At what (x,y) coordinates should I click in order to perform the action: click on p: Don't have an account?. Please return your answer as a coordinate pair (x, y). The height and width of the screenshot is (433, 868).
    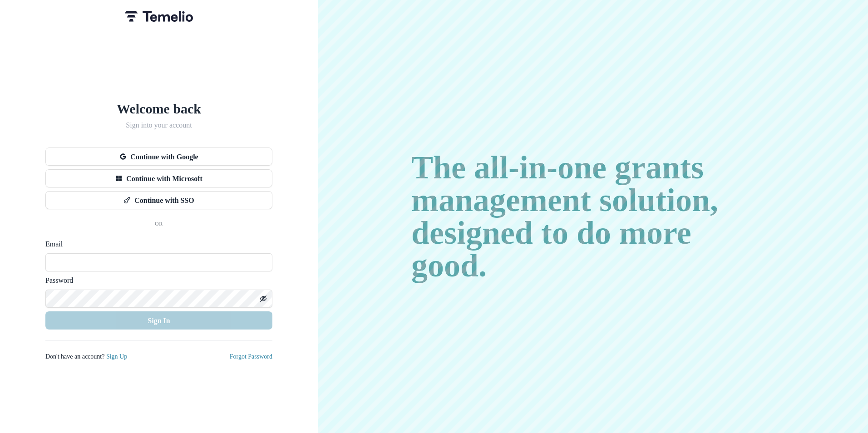
    Looking at the image, I should click on (96, 356).